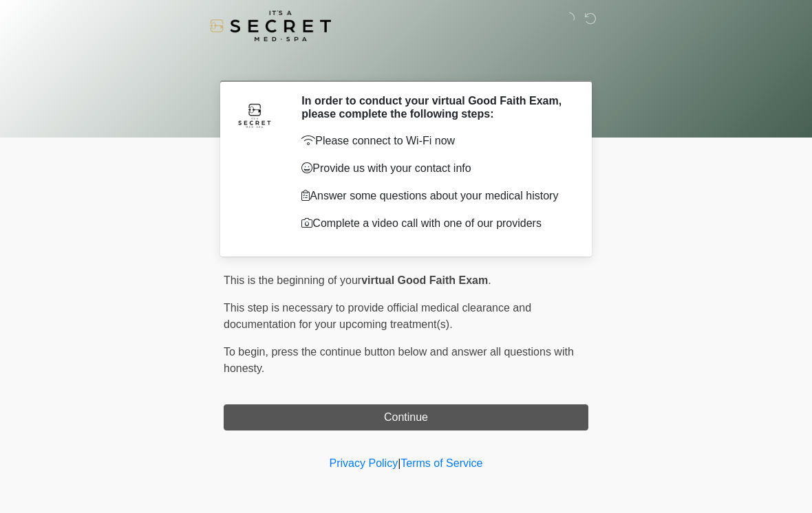  What do you see at coordinates (364, 462) in the screenshot?
I see `a: Privacy Policy` at bounding box center [364, 462].